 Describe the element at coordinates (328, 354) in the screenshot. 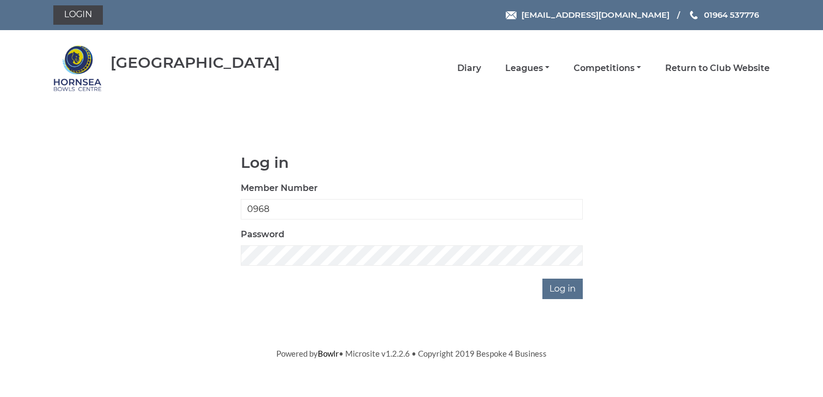

I see `a: Bowlr` at that location.